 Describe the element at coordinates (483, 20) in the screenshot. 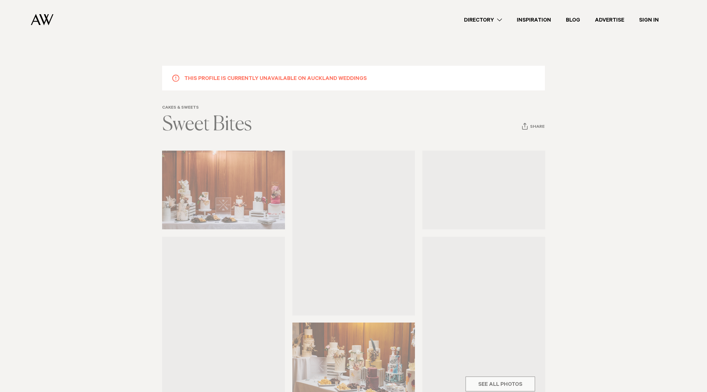

I see `a: Directory` at that location.